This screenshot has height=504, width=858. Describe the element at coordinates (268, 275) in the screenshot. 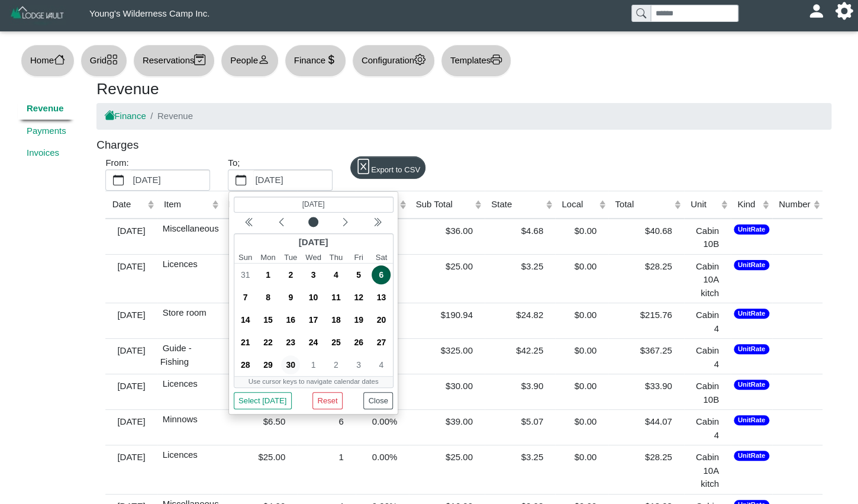

I see `span: 1` at that location.